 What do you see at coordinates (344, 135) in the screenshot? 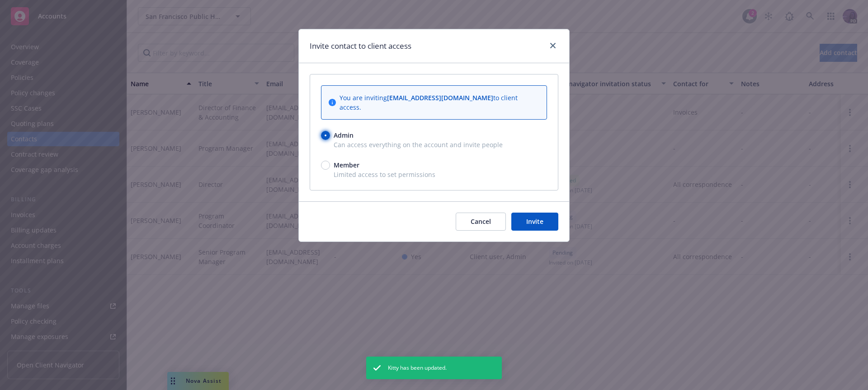
I see `span: Admin` at bounding box center [344, 135].